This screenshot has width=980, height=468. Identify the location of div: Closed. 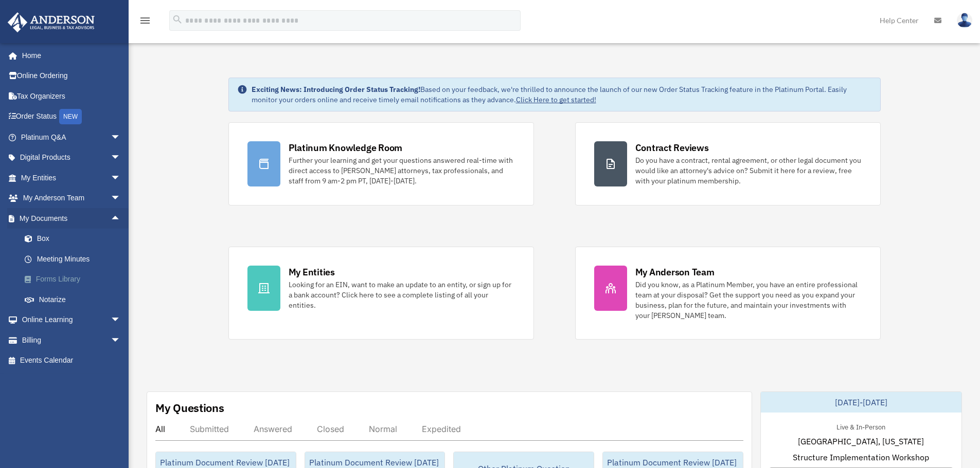
(330, 429).